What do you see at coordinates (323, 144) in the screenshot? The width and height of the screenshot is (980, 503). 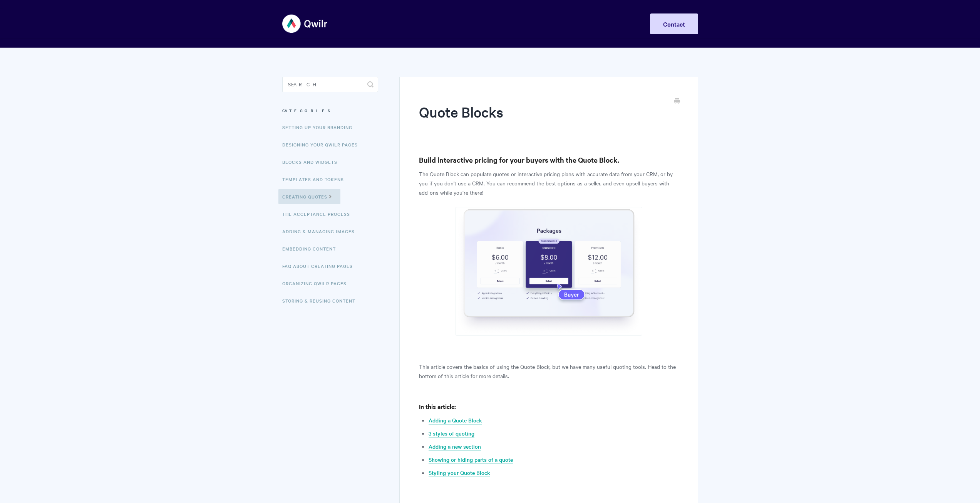 I see `a: Designing Your Qwilr Pages` at bounding box center [323, 144].